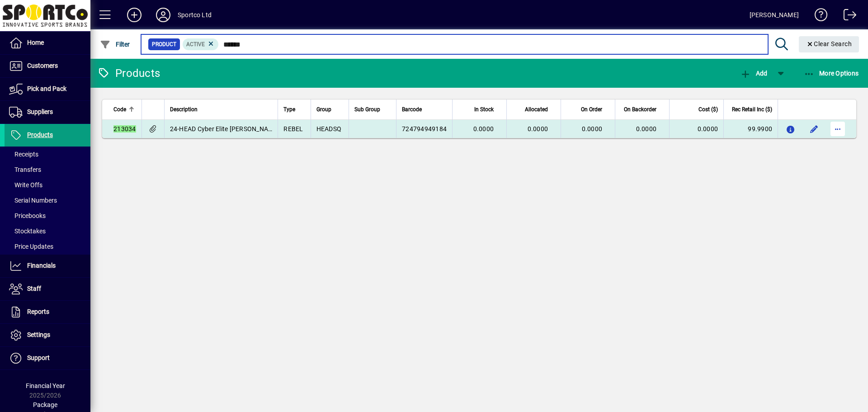  Describe the element at coordinates (750, 129) in the screenshot. I see `td: 99.9900` at that location.